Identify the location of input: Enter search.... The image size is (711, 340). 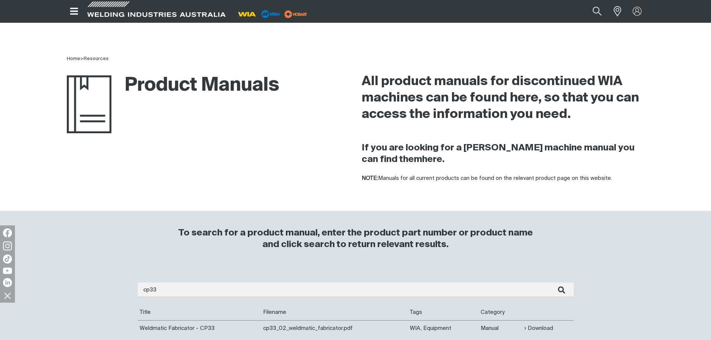
(356, 290).